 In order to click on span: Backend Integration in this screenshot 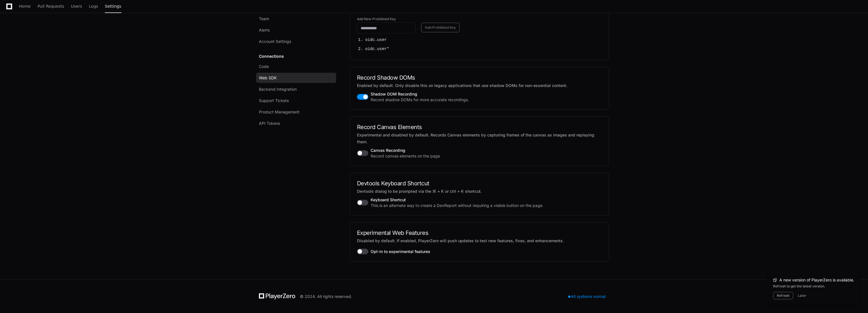, I will do `click(278, 89)`.